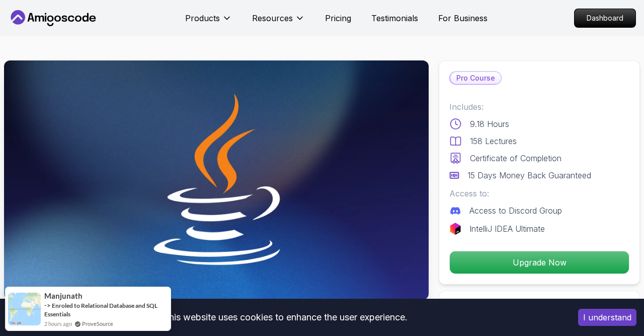  I want to click on span: Manjunath, so click(64, 295).